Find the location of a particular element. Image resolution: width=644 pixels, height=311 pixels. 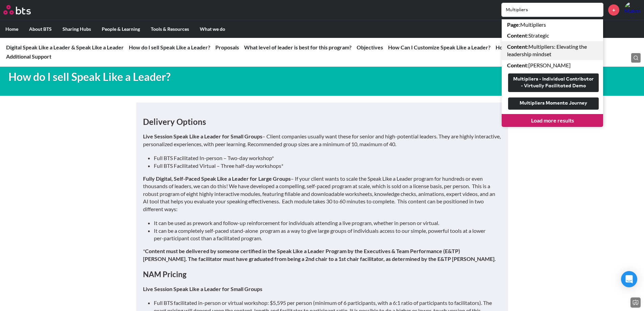

strong: Page is located at coordinates (513, 24).